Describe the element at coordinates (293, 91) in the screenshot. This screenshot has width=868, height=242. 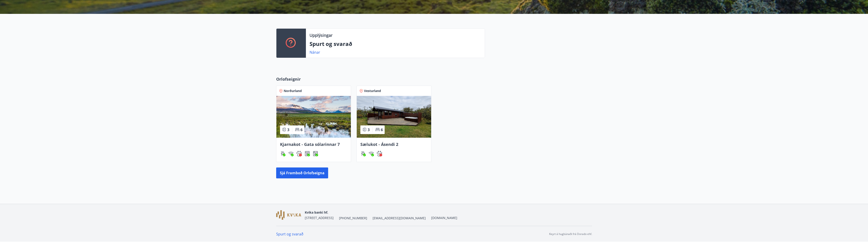
I see `span: Norðurland` at that location.